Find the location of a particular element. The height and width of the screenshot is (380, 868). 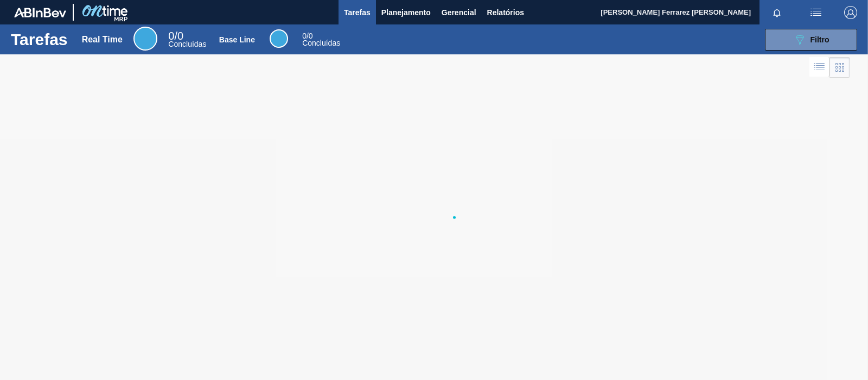

span: Planejamento is located at coordinates (406, 12).